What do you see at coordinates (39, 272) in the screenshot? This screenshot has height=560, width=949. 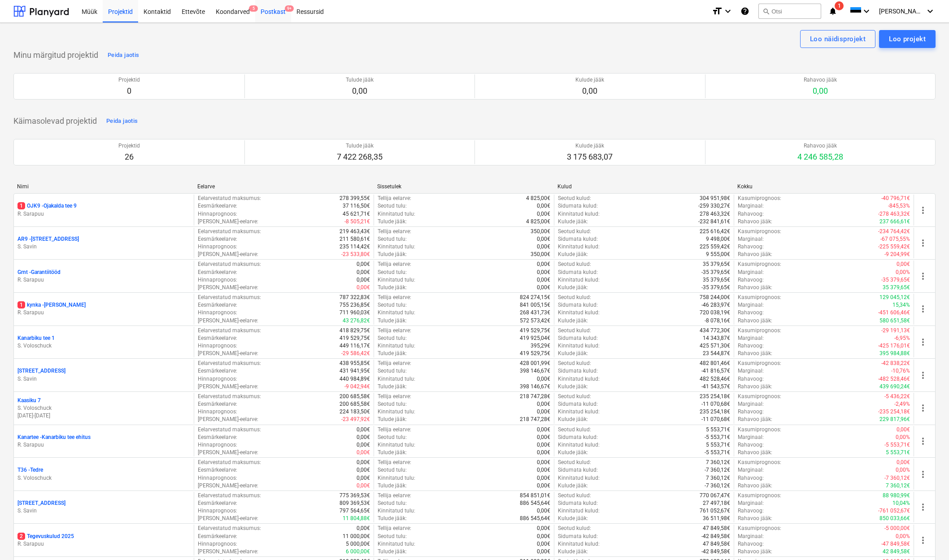 I see `p: Grnt - Garantiitööd` at bounding box center [39, 272].